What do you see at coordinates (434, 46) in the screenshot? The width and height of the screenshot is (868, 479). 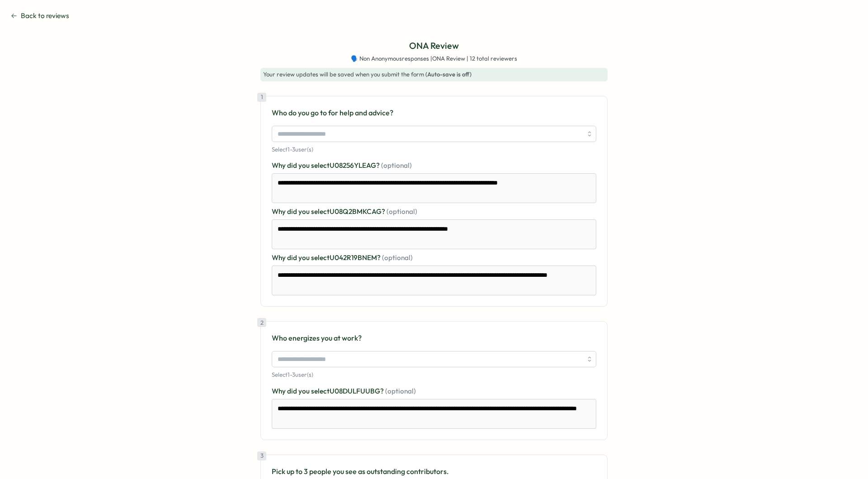 I see `p: ONA Review` at bounding box center [434, 46].